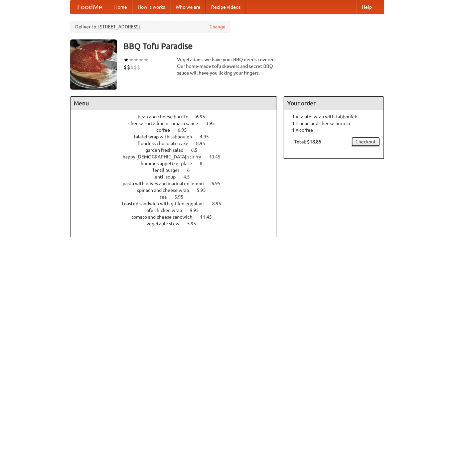 The height and width of the screenshot is (473, 454). What do you see at coordinates (218, 157) in the screenshot?
I see `span: 10.45` at bounding box center [218, 157].